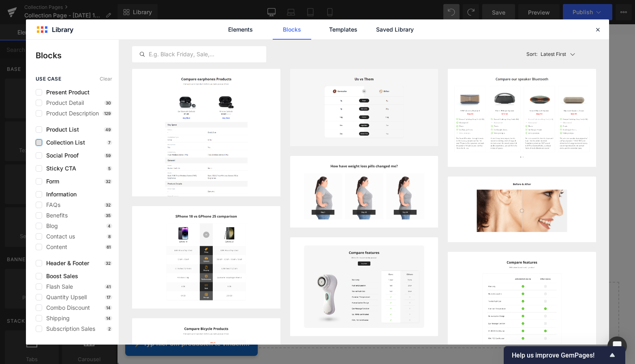  I want to click on p: Latest First, so click(553, 54).